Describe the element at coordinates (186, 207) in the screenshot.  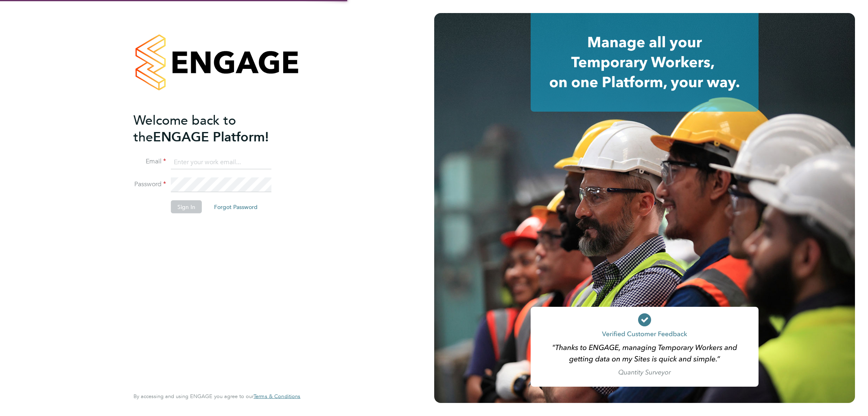
I see `button: Sign In` at that location.